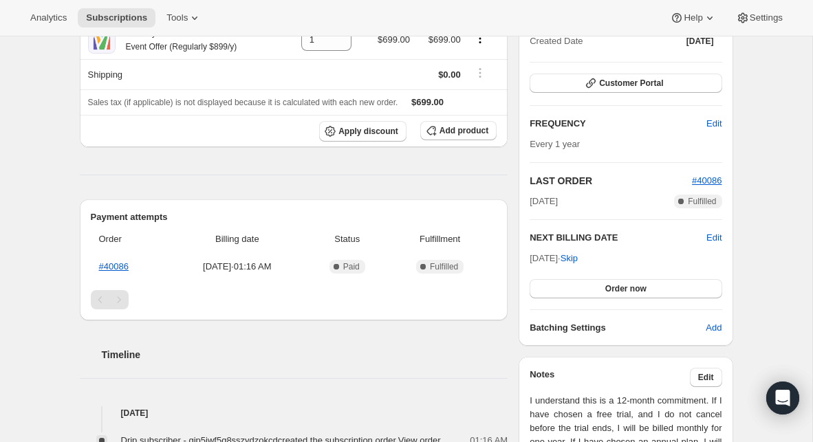  What do you see at coordinates (631, 83) in the screenshot?
I see `span: Customer Portal` at bounding box center [631, 83].